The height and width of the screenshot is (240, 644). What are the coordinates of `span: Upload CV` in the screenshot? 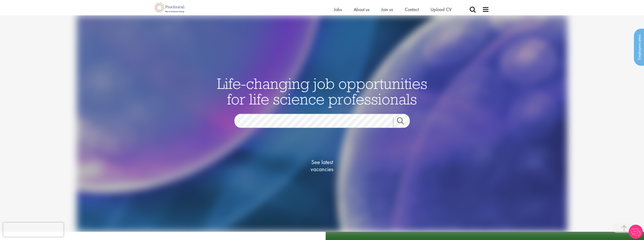 It's located at (441, 9).